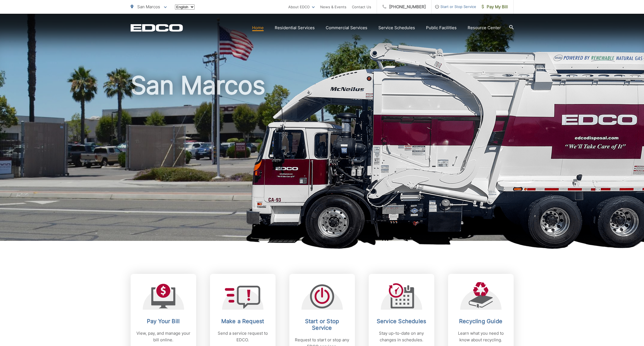  Describe the element at coordinates (481, 321) in the screenshot. I see `h2: Recycling Guide` at that location.